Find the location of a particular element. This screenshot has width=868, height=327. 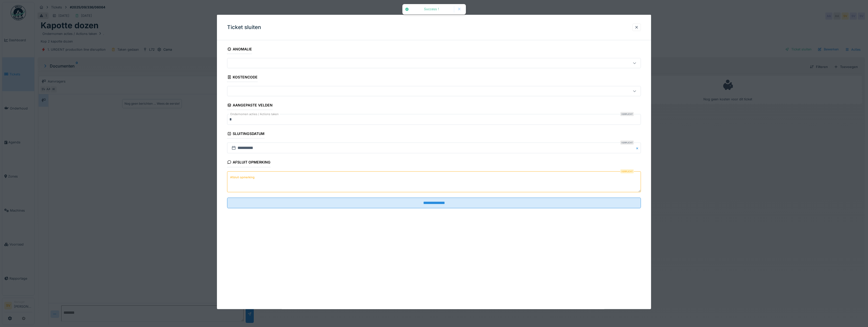

div: Anomalie is located at coordinates (240, 50).